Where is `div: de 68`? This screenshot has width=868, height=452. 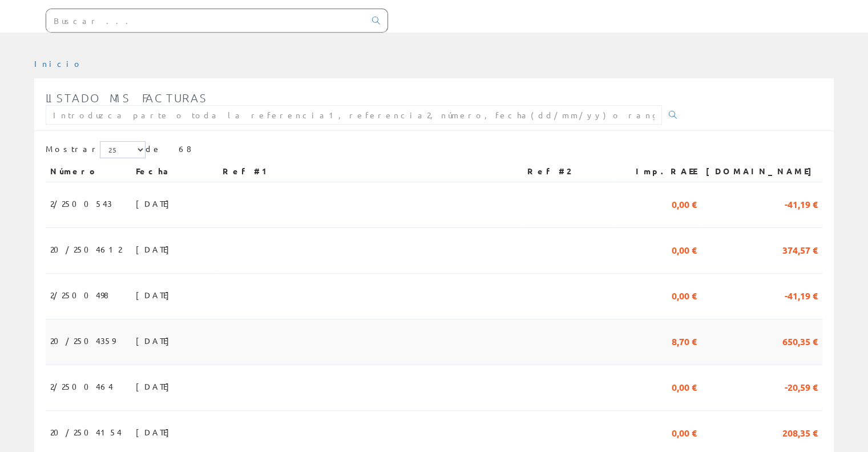
div: de 68 is located at coordinates (434, 151).